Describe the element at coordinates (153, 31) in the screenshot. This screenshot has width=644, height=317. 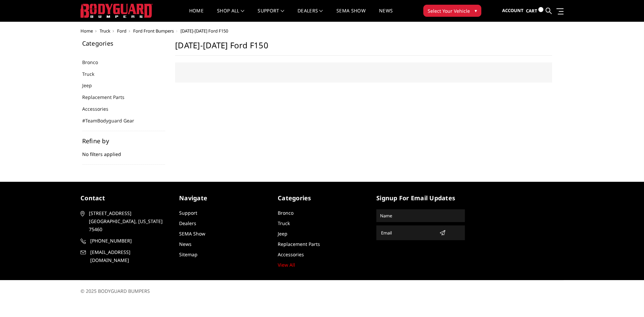
I see `span: Ford Front Bumpers` at that location.